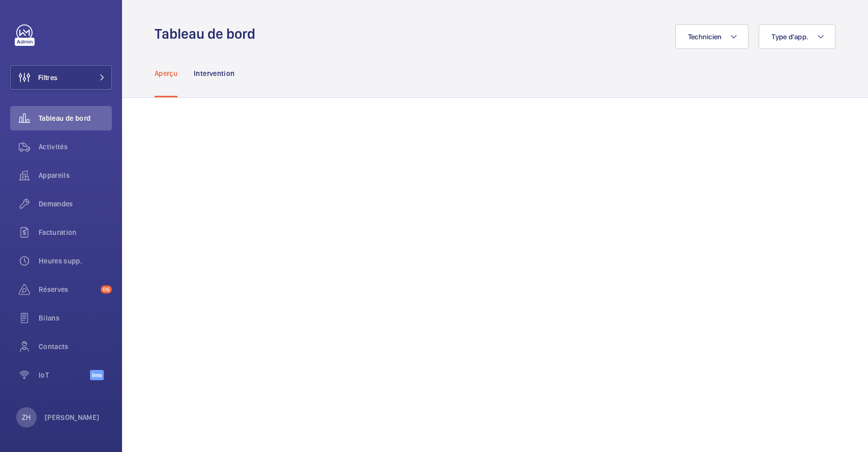 The height and width of the screenshot is (452, 868). What do you see at coordinates (48, 78) in the screenshot?
I see `span: Filtres` at bounding box center [48, 78].